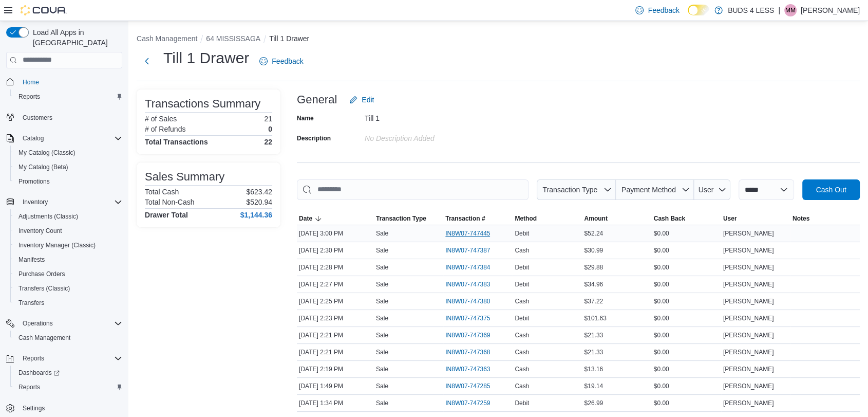 The height and width of the screenshot is (417, 868). Describe the element at coordinates (473, 386) in the screenshot. I see `button: IN8W07-747285` at that location.